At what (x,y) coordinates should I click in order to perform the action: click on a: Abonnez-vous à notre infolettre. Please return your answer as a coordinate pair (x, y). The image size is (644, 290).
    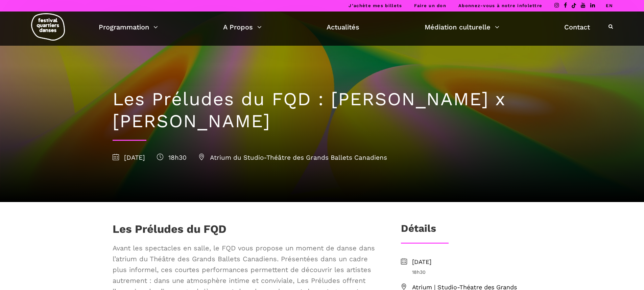
    Looking at the image, I should click on (500, 5).